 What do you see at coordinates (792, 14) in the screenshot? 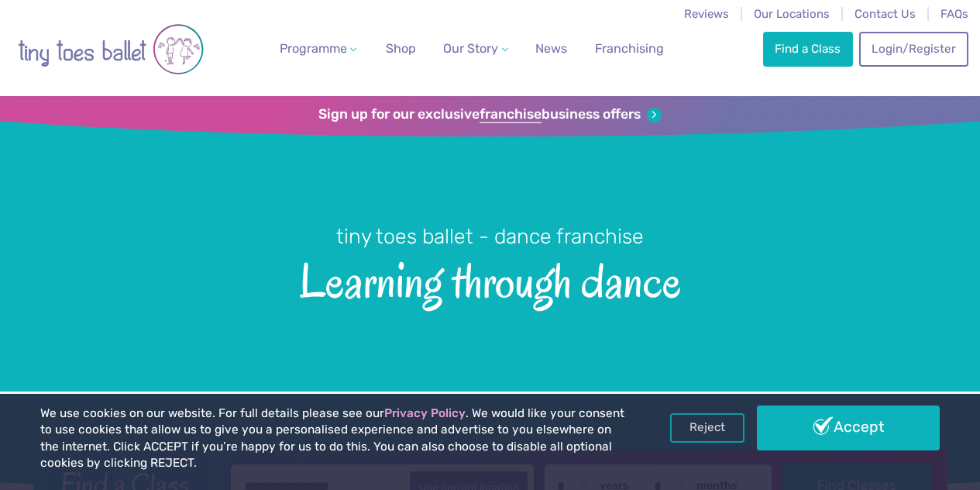
I see `span: Our Locations` at bounding box center [792, 14].